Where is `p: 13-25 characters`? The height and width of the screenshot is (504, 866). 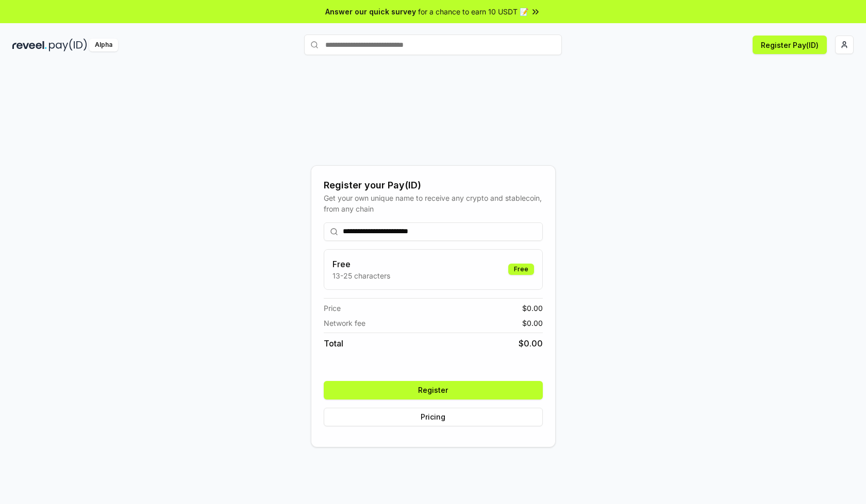
p: 13-25 characters is located at coordinates (361, 276).